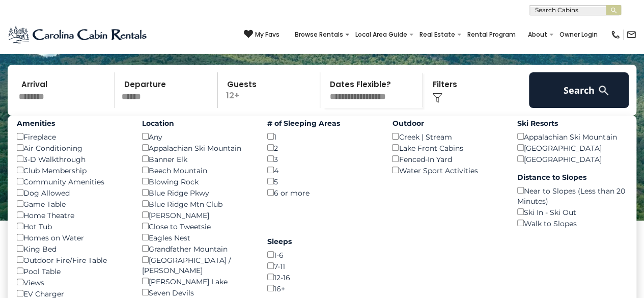 The width and height of the screenshot is (644, 298). Describe the element at coordinates (438, 98) in the screenshot. I see `img: filter--v1.png` at that location.